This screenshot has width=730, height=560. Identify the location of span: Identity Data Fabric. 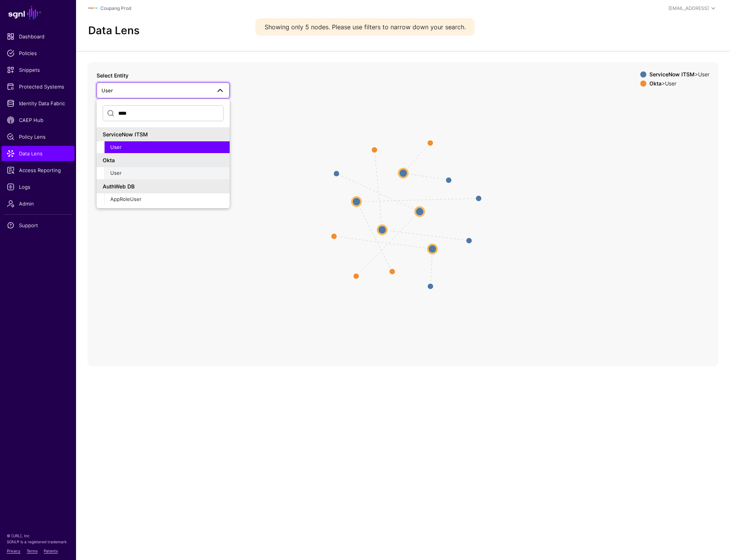
(38, 103).